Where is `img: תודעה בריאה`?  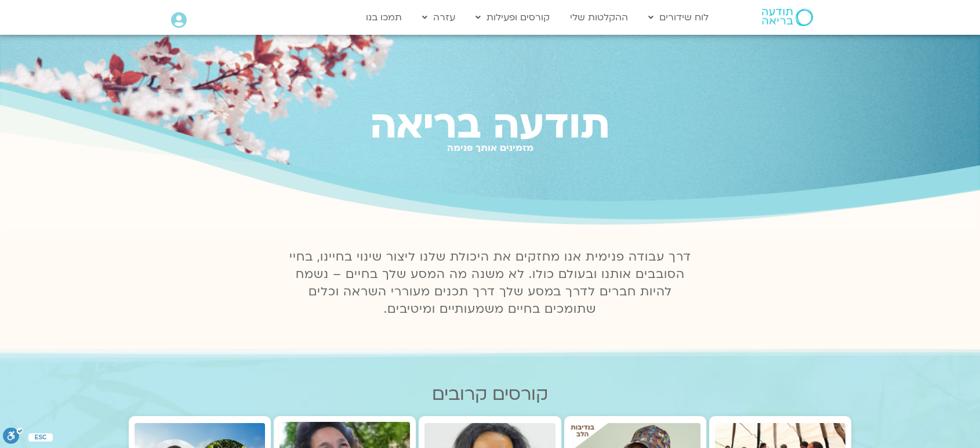 img: תודעה בריאה is located at coordinates (787, 17).